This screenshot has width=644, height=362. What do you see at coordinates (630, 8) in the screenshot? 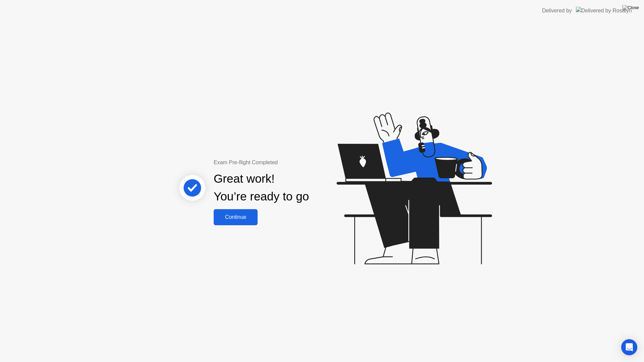
I see `img: Close` at bounding box center [630, 8].